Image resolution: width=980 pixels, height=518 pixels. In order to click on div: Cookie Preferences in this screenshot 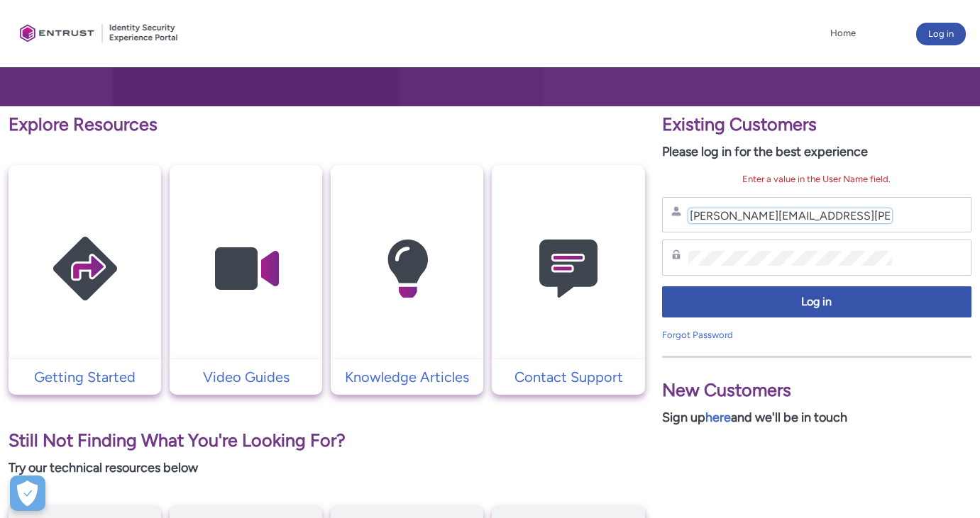, I will do `click(28, 494)`.